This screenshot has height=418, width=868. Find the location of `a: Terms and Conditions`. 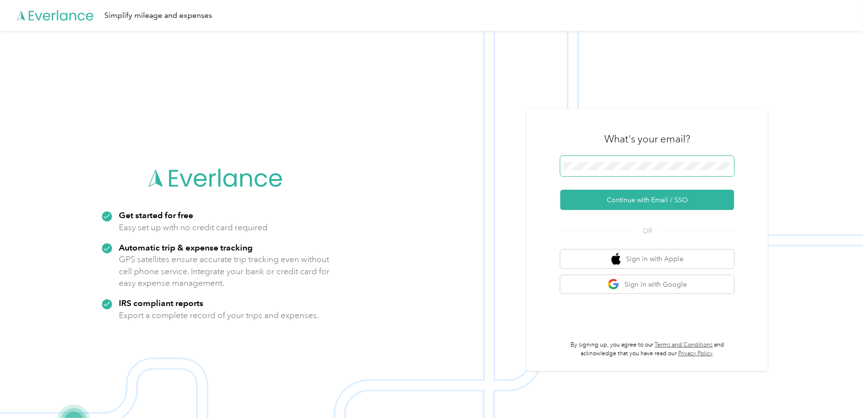

a: Terms and Conditions is located at coordinates (684, 345).